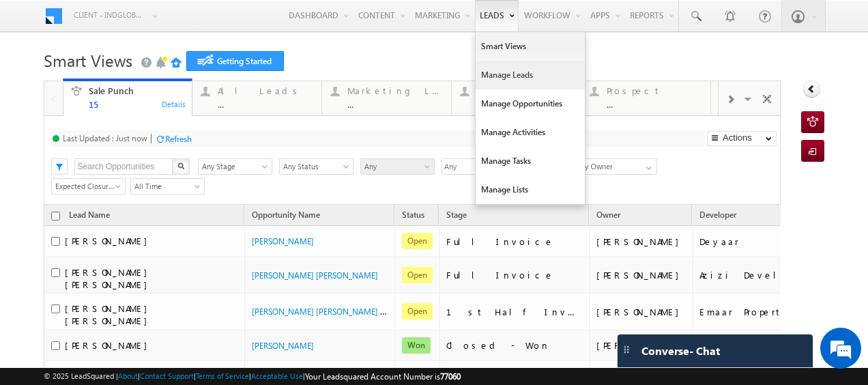  I want to click on a: Show All Items, so click(647, 166).